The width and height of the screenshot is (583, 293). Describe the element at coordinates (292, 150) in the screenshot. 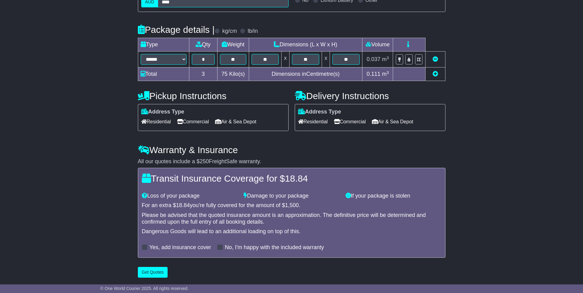

I see `h4: Warranty & Insurance` at that location.